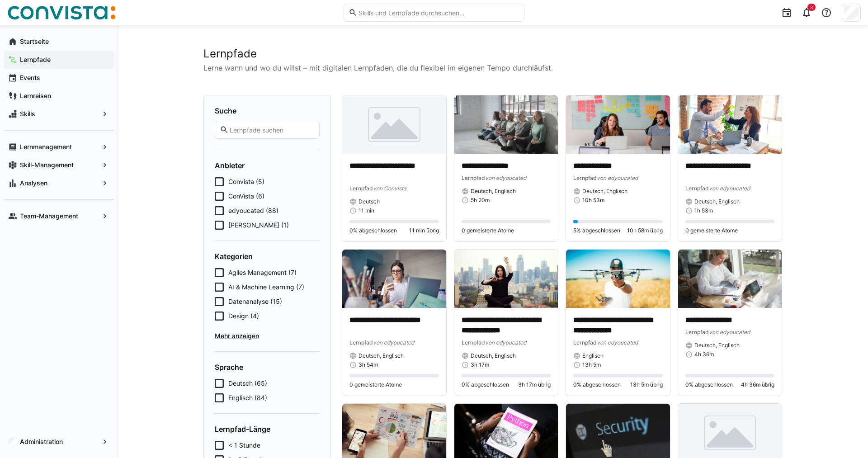  What do you see at coordinates (267, 336) in the screenshot?
I see `span: Mehr anzeigen` at bounding box center [267, 336].